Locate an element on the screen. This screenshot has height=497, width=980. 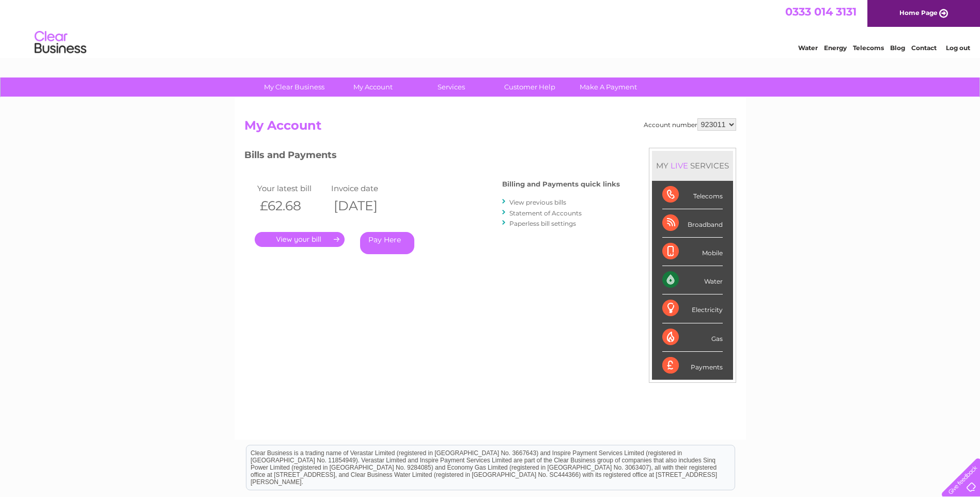
div: LIVE is located at coordinates (679, 165).